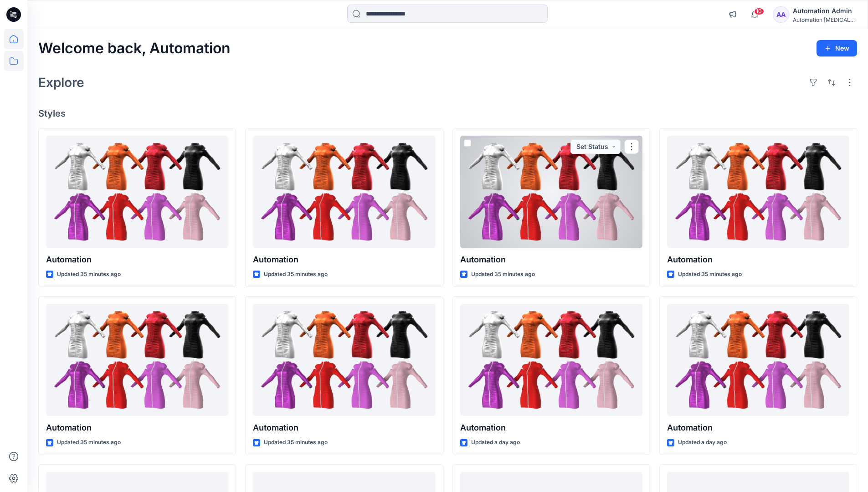  What do you see at coordinates (61, 83) in the screenshot?
I see `h2: Explore` at bounding box center [61, 83].